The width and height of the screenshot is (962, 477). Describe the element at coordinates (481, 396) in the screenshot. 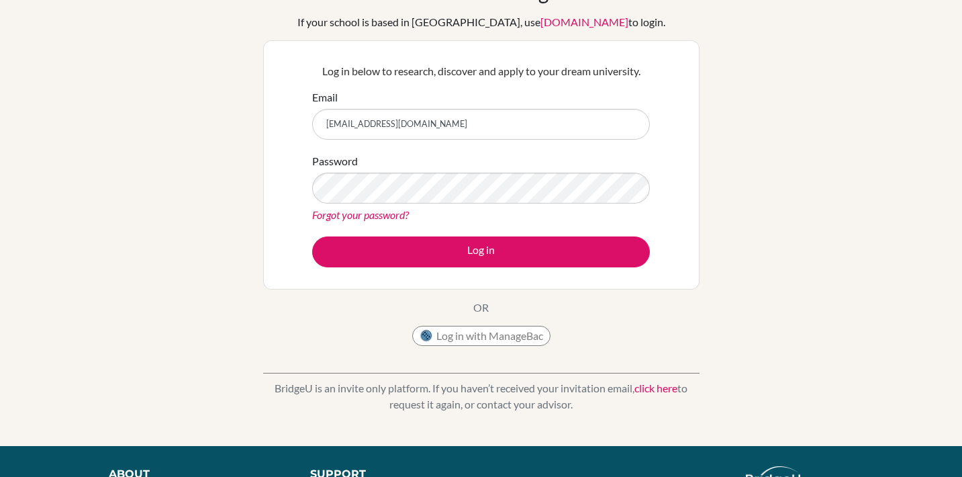

I see `p: BridgeU is an invite only platform. If you haven’t received your invitation email, to request it ...` at that location.